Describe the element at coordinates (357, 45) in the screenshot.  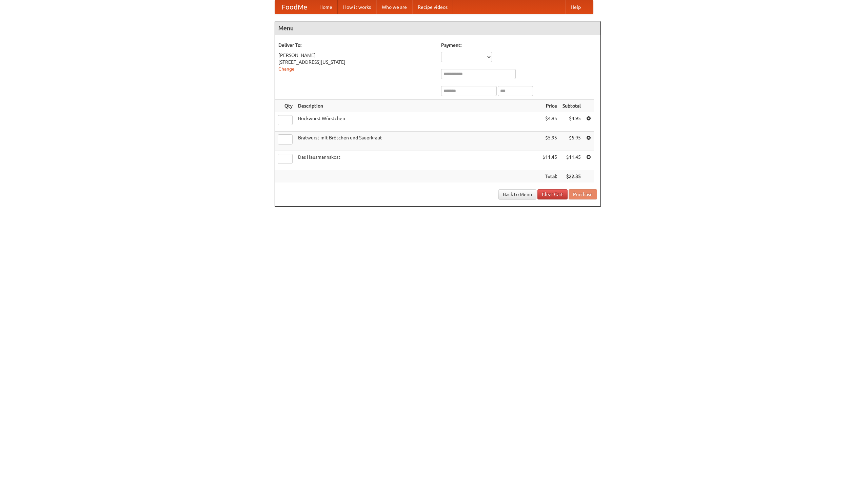
I see `h5: Deliver To:` at that location.